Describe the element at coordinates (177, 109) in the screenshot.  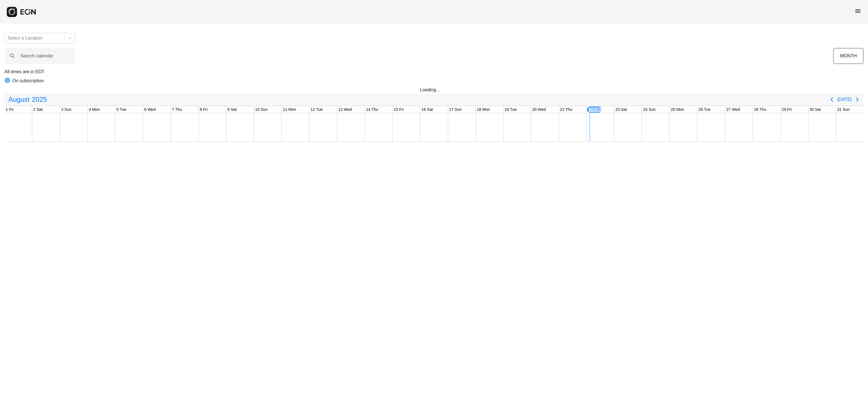
I see `div: 7 Thu` at that location.